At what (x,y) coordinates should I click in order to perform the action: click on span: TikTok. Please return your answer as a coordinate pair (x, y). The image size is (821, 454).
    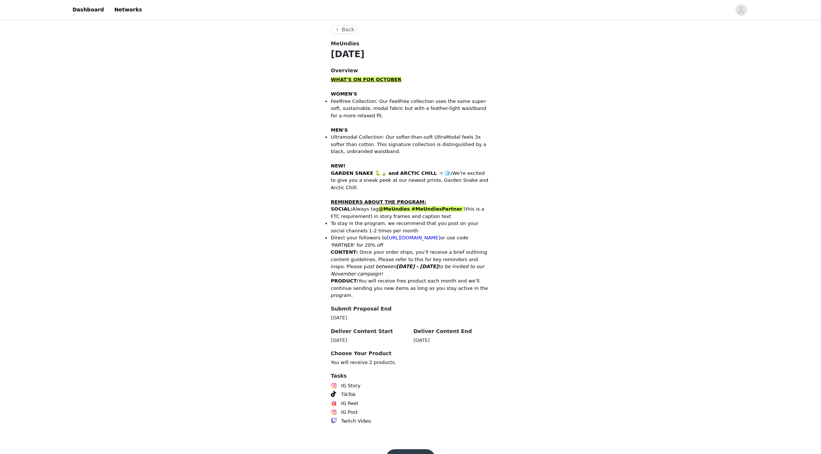
    Looking at the image, I should click on (349, 395).